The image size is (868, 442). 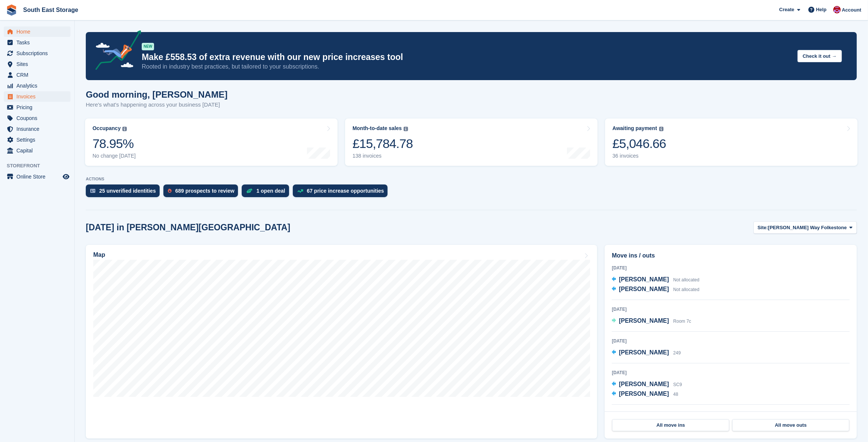 What do you see at coordinates (38, 151) in the screenshot?
I see `span: Capital` at bounding box center [38, 151].